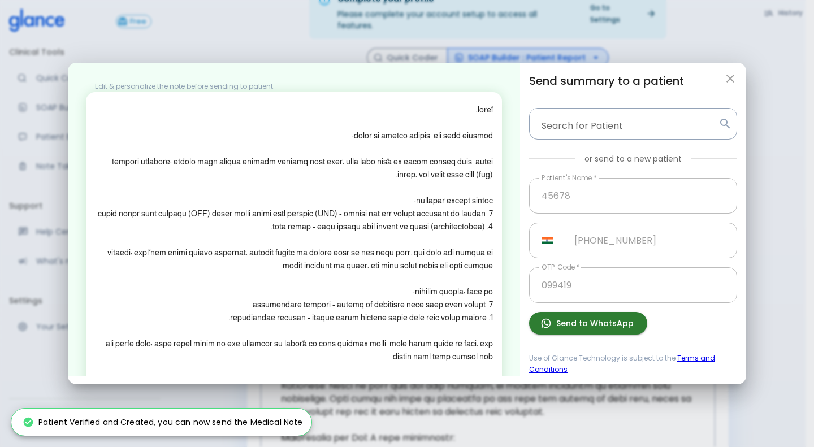  What do you see at coordinates (649, 240) in the screenshot?
I see `input: Enter Patient's WhatsApp Number` at bounding box center [649, 240].